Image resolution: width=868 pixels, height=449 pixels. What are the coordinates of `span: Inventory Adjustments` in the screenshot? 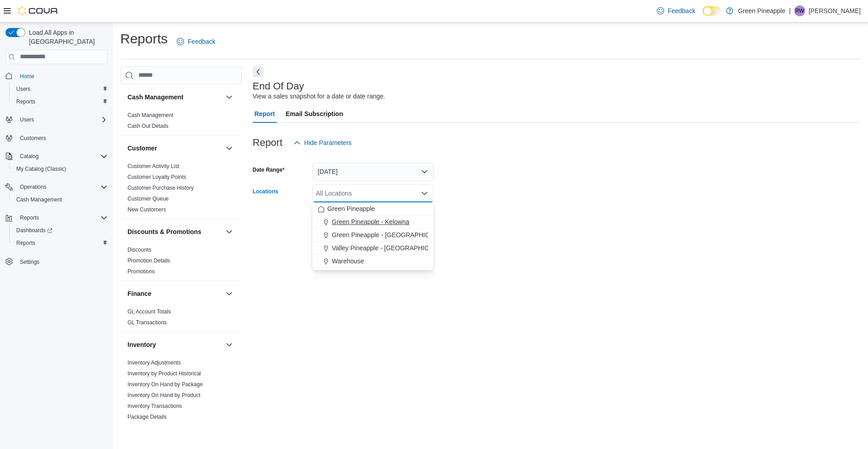 It's located at (154, 363).